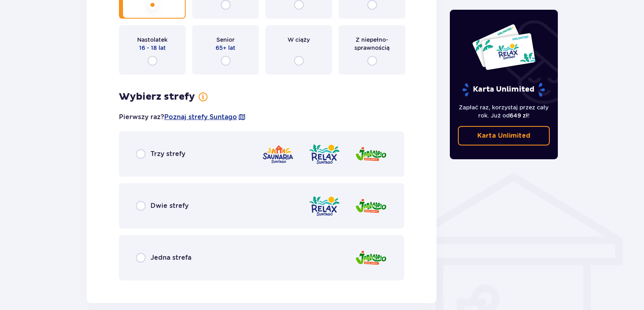 Image resolution: width=644 pixels, height=310 pixels. Describe the element at coordinates (201, 117) in the screenshot. I see `span: Poznaj strefy Suntago` at that location.